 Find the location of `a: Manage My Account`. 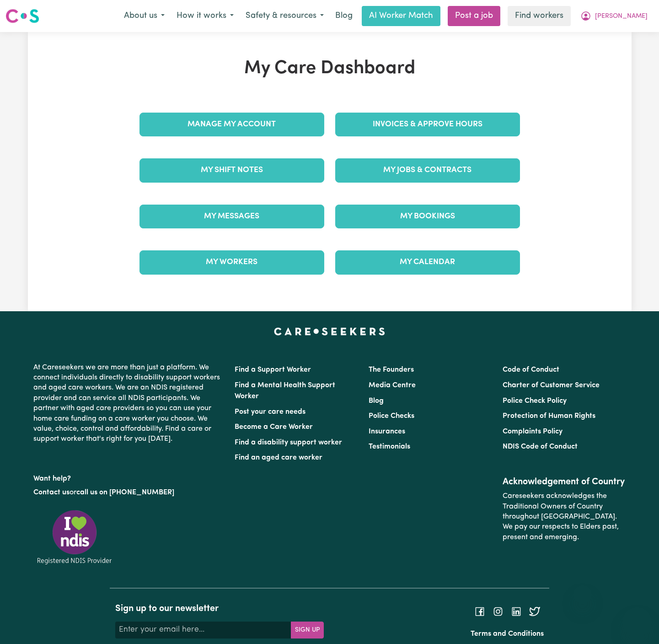

a: Manage My Account is located at coordinates (232, 124).